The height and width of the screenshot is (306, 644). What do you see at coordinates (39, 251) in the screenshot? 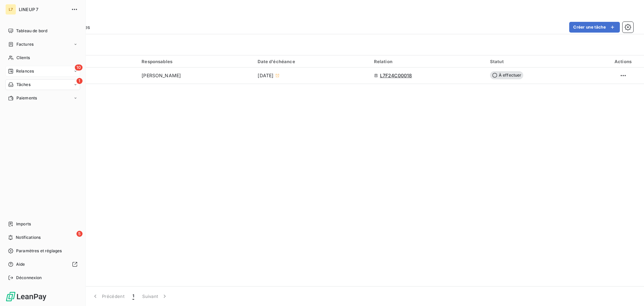
I see `span: Paramètres et réglages` at bounding box center [39, 251].